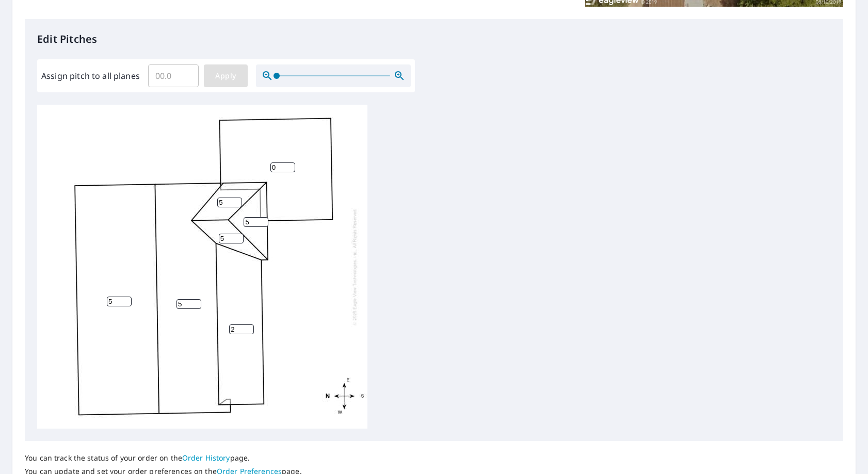 This screenshot has width=868, height=474. What do you see at coordinates (434, 39) in the screenshot?
I see `p: Edit Pitches` at bounding box center [434, 39].